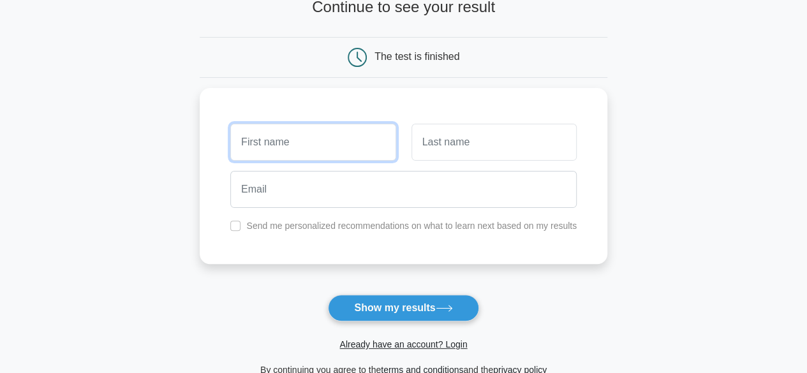 Image resolution: width=807 pixels, height=373 pixels. I want to click on button: Show my results, so click(403, 308).